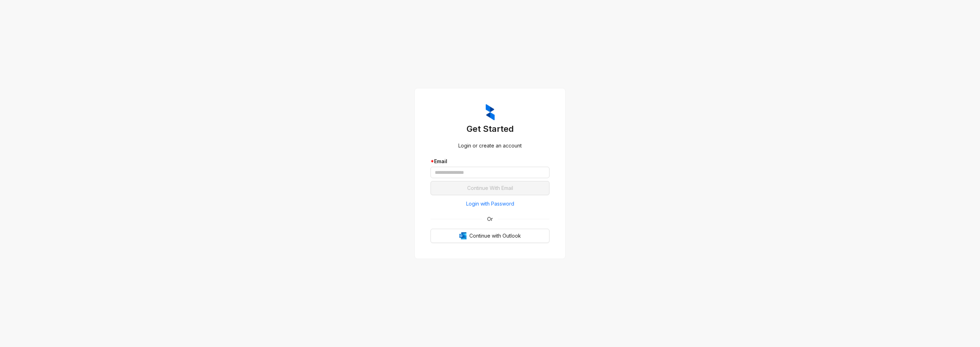  I want to click on img: ZumaIcon, so click(490, 112).